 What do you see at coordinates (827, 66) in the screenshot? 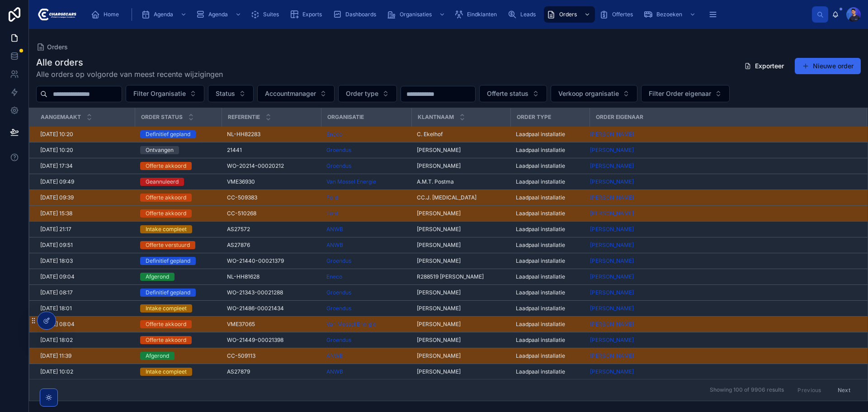
I see `a: Nieuwe order` at bounding box center [827, 66].